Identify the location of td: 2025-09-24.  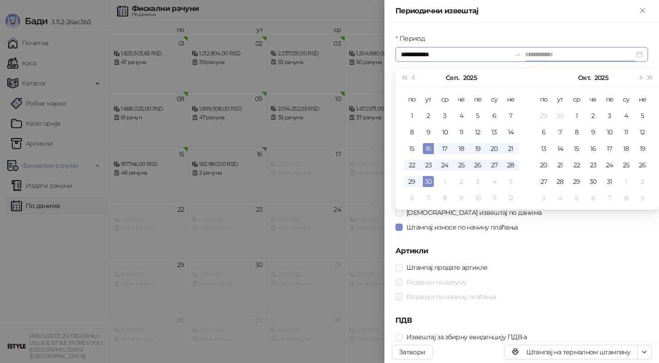
(445, 165).